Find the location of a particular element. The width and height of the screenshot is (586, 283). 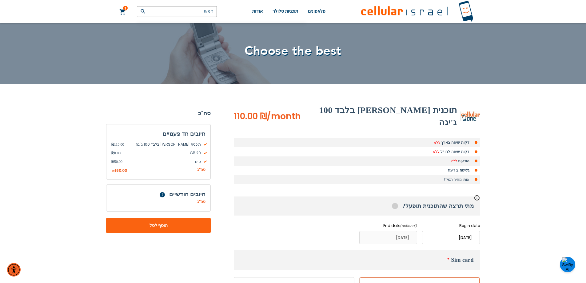

span: תוכניות סלולר is located at coordinates (285, 11).